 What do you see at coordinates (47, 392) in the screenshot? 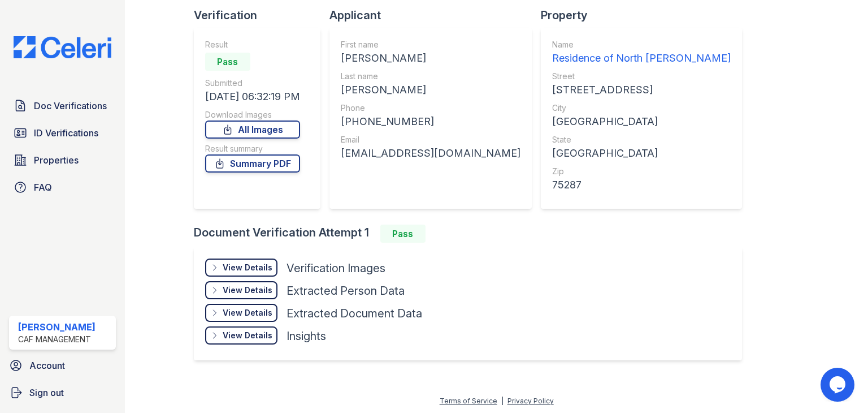
I see `span: Sign out` at bounding box center [47, 392].